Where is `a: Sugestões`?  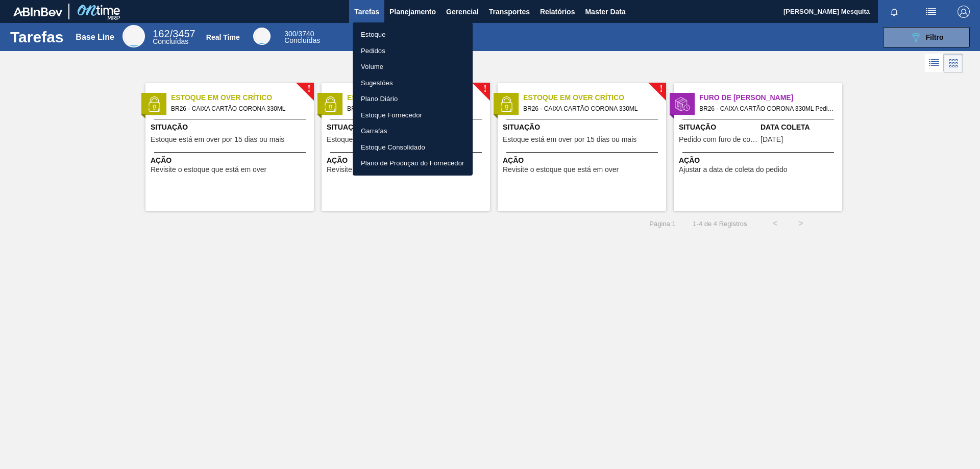 a: Sugestões is located at coordinates (413, 83).